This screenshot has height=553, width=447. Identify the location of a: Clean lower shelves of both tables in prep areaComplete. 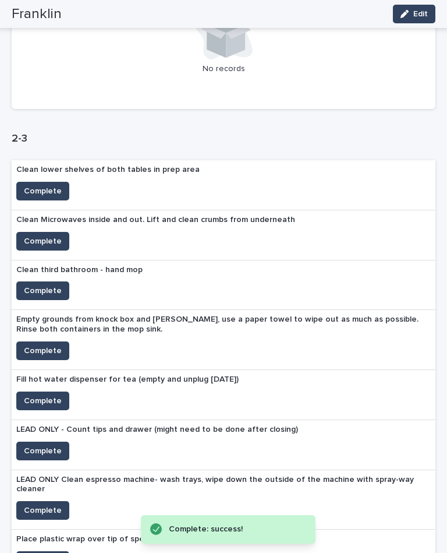
(224, 185).